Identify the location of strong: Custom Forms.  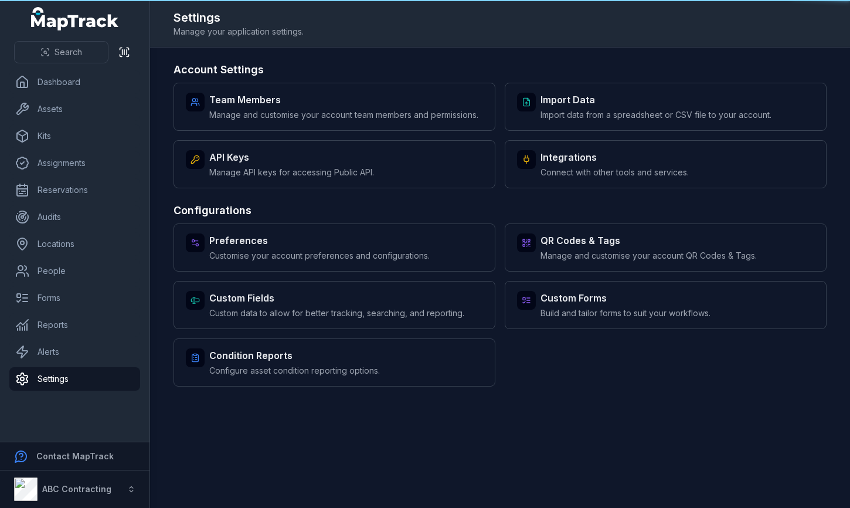
(626, 298).